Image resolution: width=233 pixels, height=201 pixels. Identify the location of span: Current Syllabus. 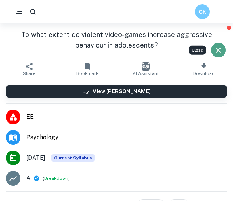
(73, 158).